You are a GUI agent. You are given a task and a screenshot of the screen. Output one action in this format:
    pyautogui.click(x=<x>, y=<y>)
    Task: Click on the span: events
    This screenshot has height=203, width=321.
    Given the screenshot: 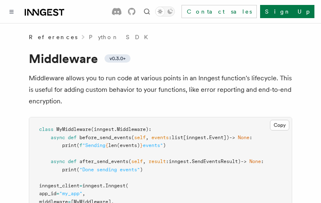 What is the action you would take?
    pyautogui.click(x=160, y=137)
    